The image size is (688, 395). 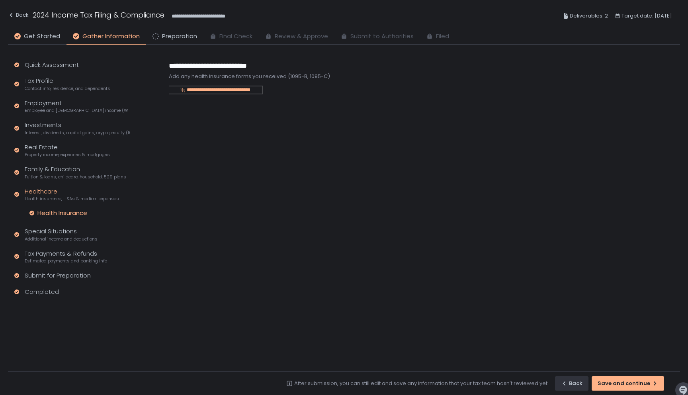 I want to click on span: Tuition & loans, childcare, household, 529 plans, so click(x=75, y=177).